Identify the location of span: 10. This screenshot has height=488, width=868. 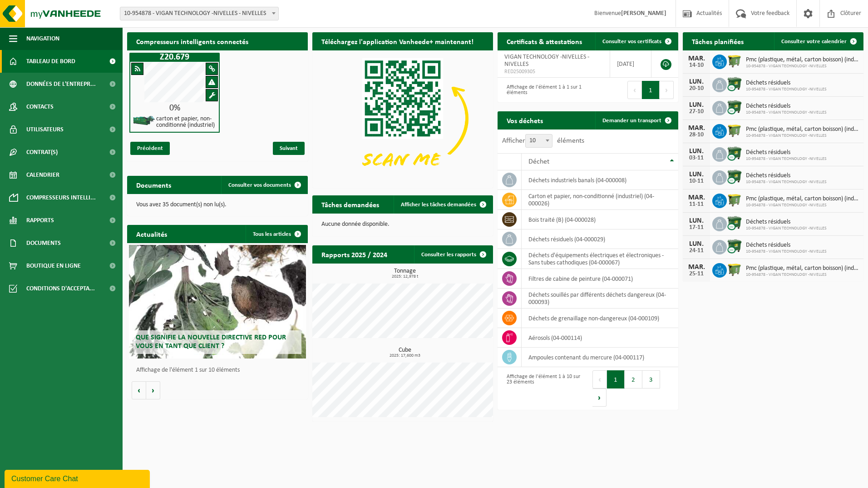
(539, 141).